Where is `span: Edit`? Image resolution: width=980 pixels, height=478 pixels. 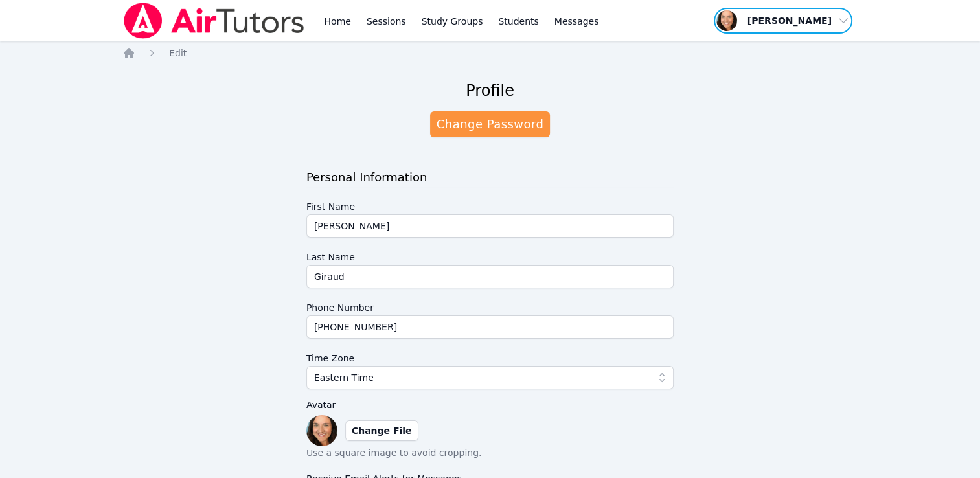 span: Edit is located at coordinates (177, 53).